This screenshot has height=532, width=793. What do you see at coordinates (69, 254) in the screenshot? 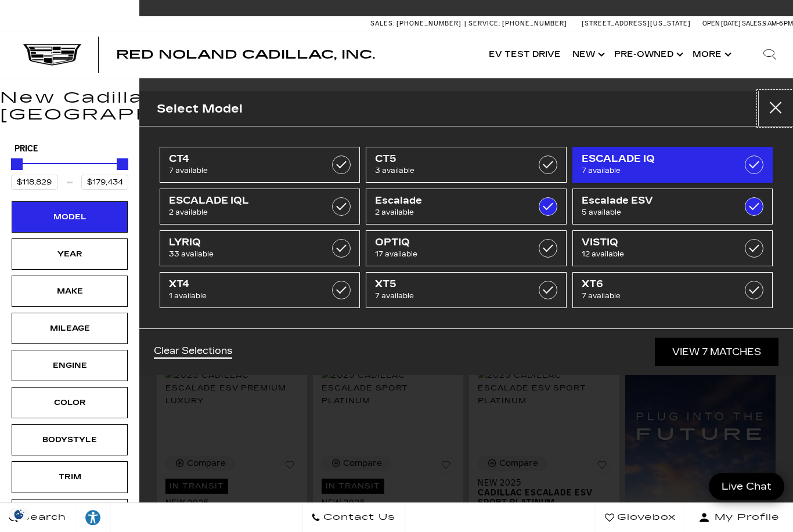
I see `div: YearYear` at bounding box center [69, 254].